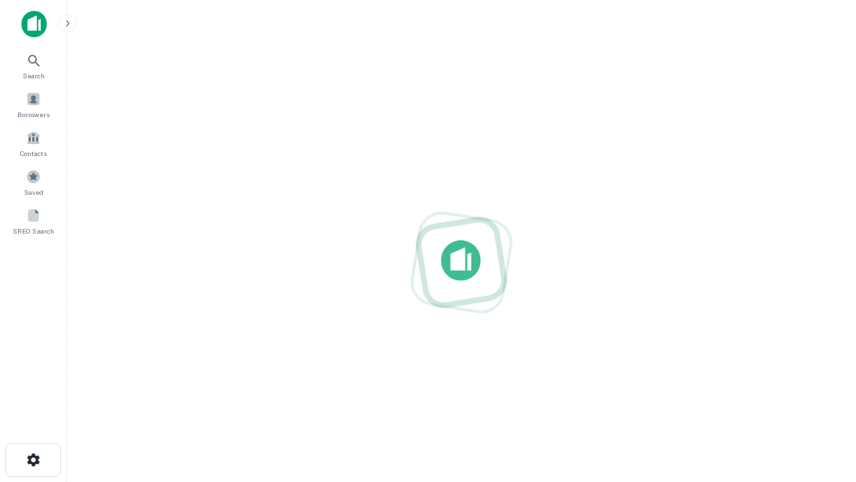 The height and width of the screenshot is (482, 856). Describe the element at coordinates (33, 182) in the screenshot. I see `div: Saved` at that location.